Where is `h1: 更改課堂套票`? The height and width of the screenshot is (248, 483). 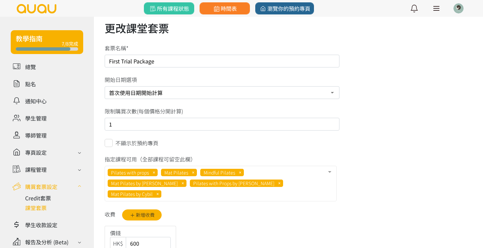
h1: 更改課堂套票 is located at coordinates (288, 28).